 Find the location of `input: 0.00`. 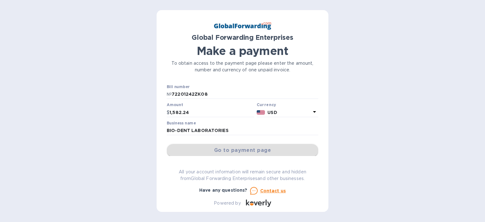

input: 0.00 is located at coordinates (212, 112).